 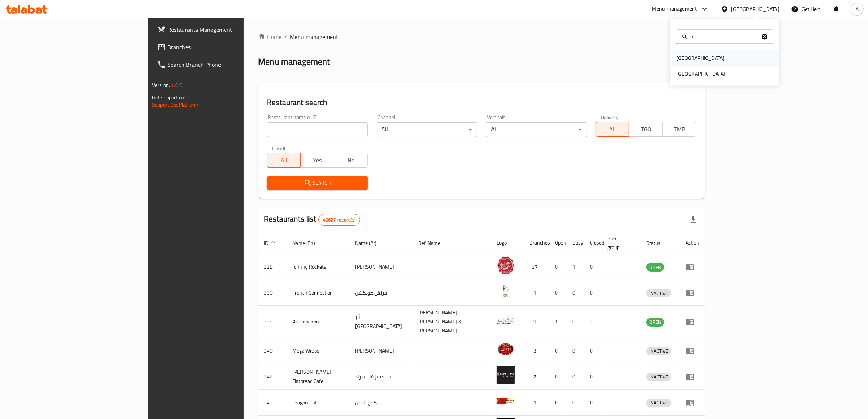 I want to click on img: Mega Wraps, so click(x=505, y=349).